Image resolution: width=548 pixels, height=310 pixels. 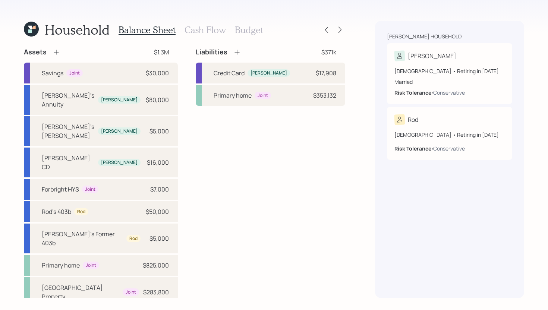 What do you see at coordinates (157, 212) in the screenshot?
I see `div: $50,000` at bounding box center [157, 212].